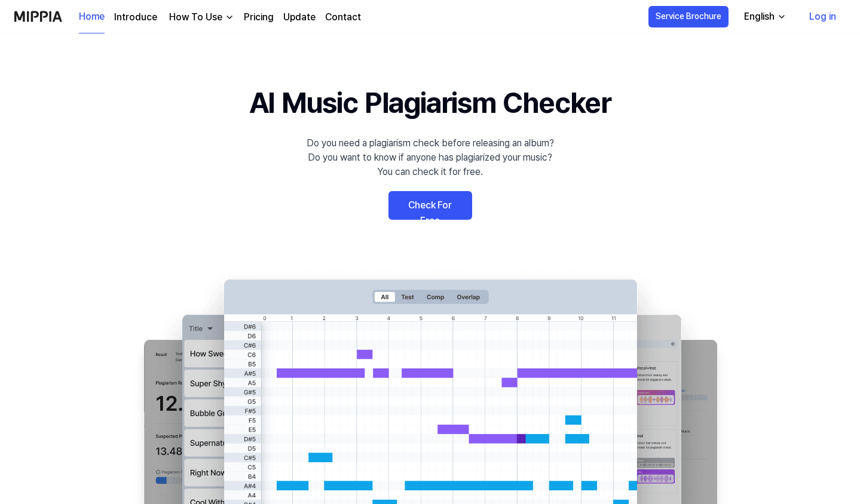 Image resolution: width=860 pixels, height=504 pixels. Describe the element at coordinates (91, 17) in the screenshot. I see `a: Home` at that location.